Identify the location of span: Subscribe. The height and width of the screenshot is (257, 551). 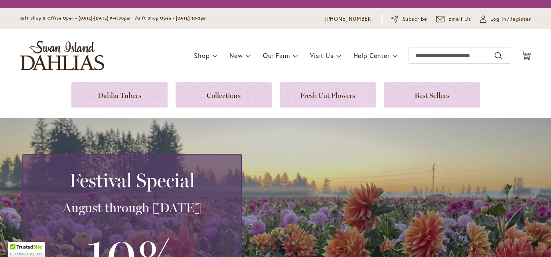
(415, 19).